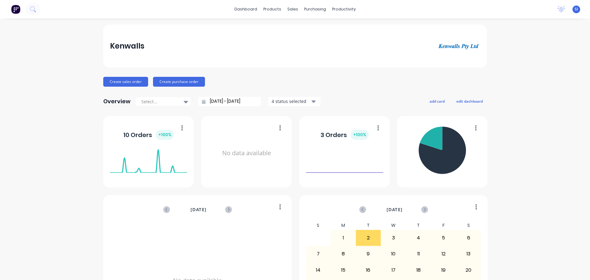  What do you see at coordinates (368, 254) in the screenshot?
I see `div: 9` at bounding box center [368, 254].